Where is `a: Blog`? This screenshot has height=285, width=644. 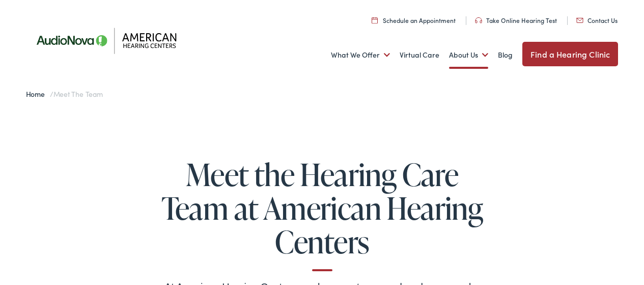
a: Blog is located at coordinates (505, 55).